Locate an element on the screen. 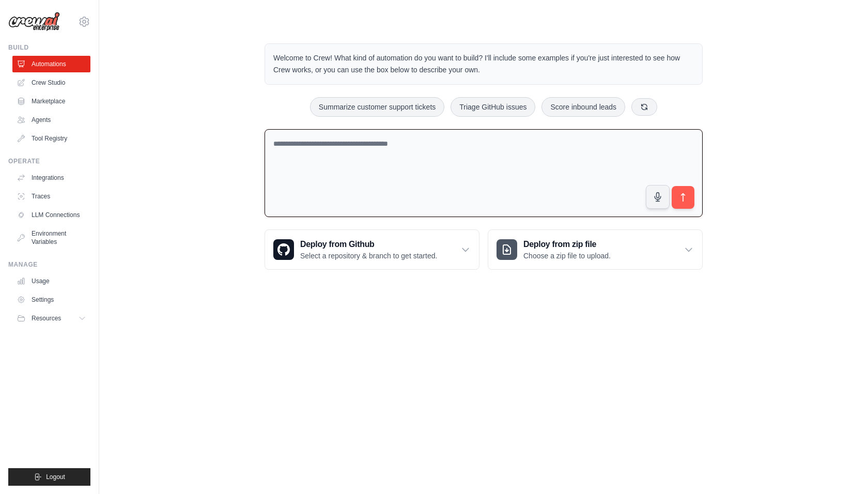  a: Settings is located at coordinates (51, 300).